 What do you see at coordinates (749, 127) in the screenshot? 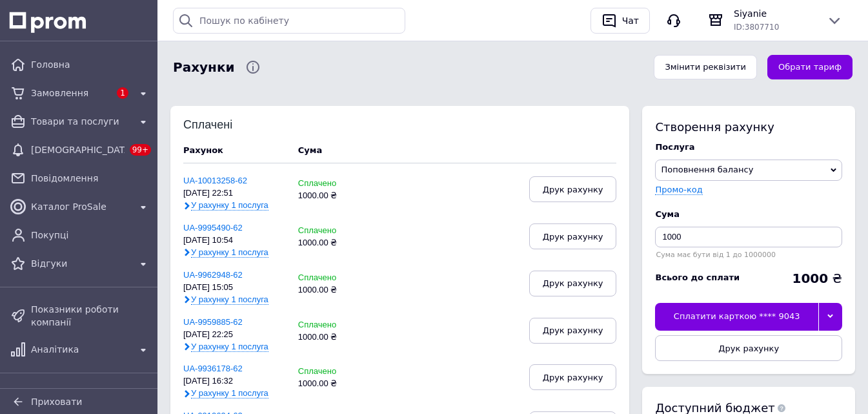
I see `div: Створення рахунку` at bounding box center [749, 127].